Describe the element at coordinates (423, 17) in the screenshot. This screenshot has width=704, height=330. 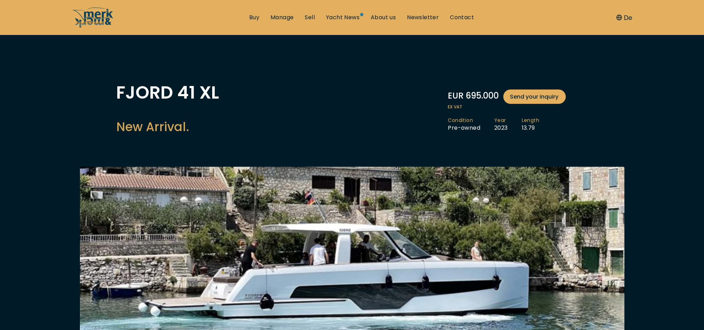
I see `a: Newsletter` at that location.